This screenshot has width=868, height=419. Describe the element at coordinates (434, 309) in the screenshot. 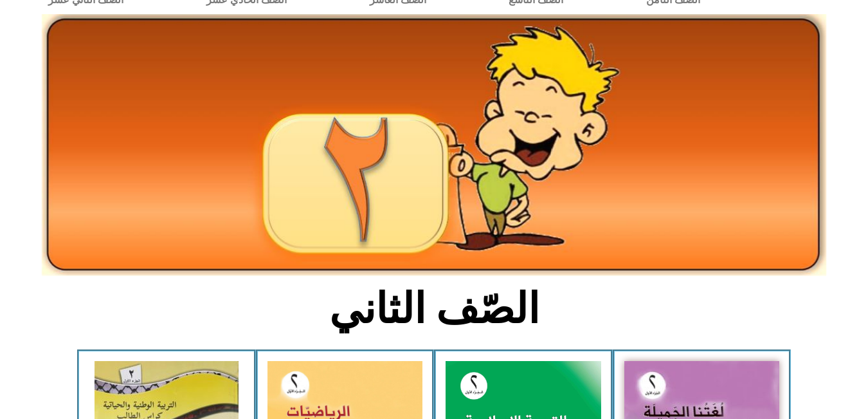

I see `h2: الصّف الثاني` at that location.